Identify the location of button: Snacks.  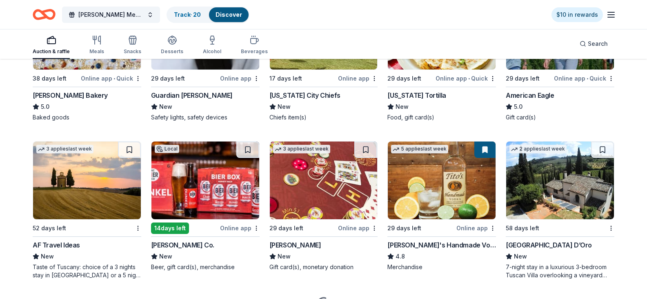
(132, 45).